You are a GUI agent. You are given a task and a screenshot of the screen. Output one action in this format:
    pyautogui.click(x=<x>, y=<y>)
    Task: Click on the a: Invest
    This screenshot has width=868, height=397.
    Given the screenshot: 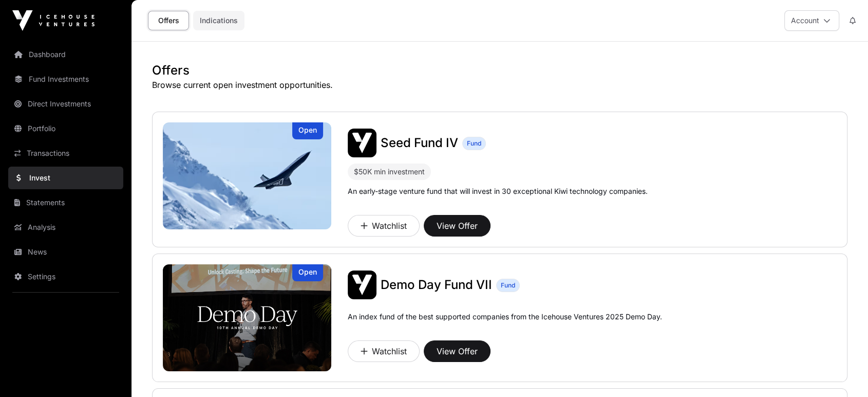 What is the action you would take?
    pyautogui.click(x=66, y=178)
    